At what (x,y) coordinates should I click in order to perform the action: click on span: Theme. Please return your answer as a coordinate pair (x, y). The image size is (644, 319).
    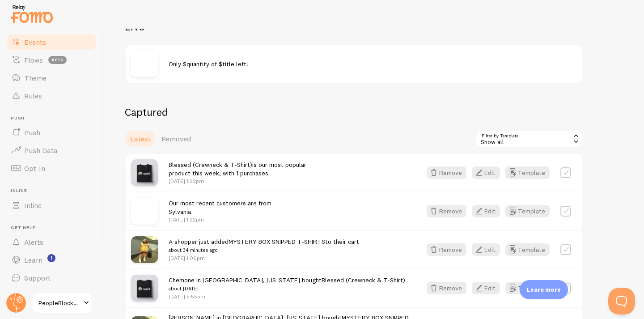
    Looking at the image, I should click on (36, 77).